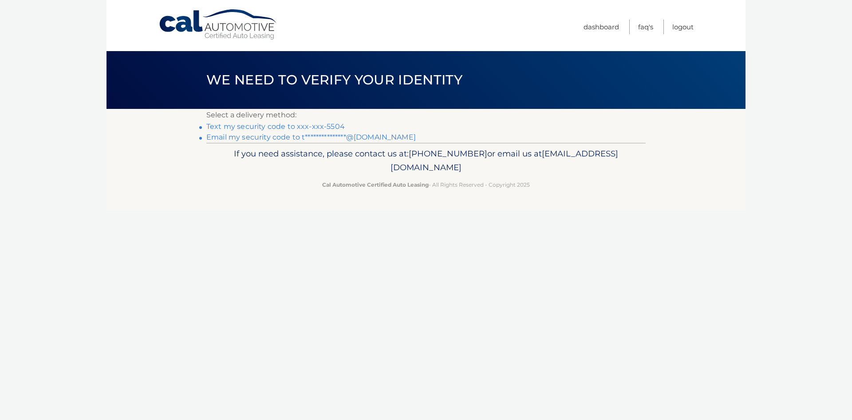 Image resolution: width=852 pixels, height=420 pixels. Describe the element at coordinates (426, 115) in the screenshot. I see `p: Select a delivery method:` at that location.